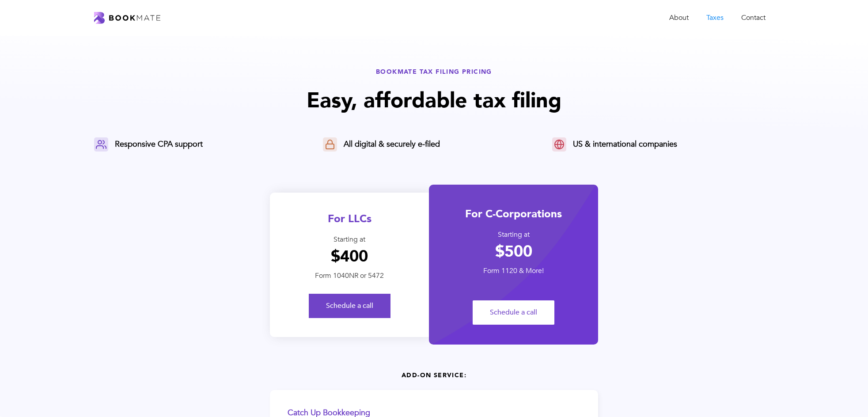  Describe the element at coordinates (625, 145) in the screenshot. I see `div: US & international companies` at that location.